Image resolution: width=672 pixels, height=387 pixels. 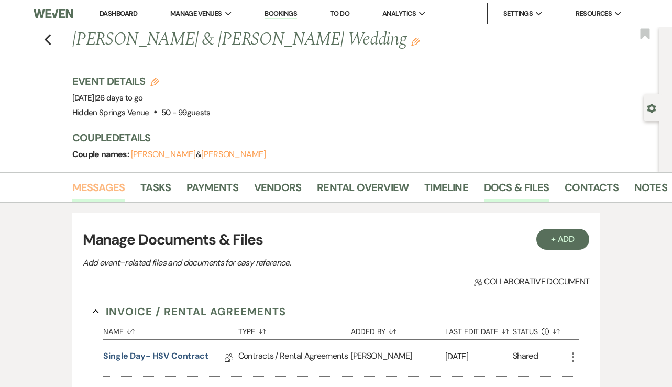 I want to click on button: Name, so click(x=171, y=329).